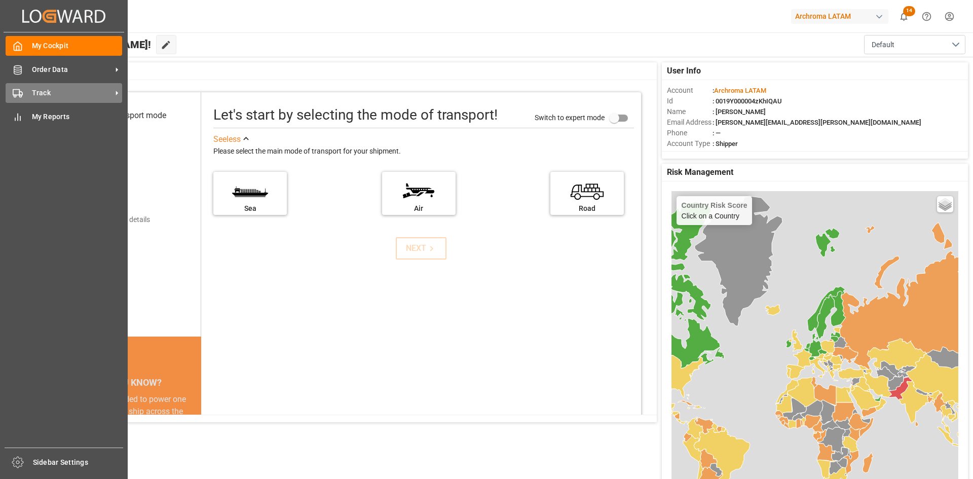 This screenshot has height=479, width=973. Describe the element at coordinates (747, 101) in the screenshot. I see `span: : 0019Y000004zKhIQAU` at that location.